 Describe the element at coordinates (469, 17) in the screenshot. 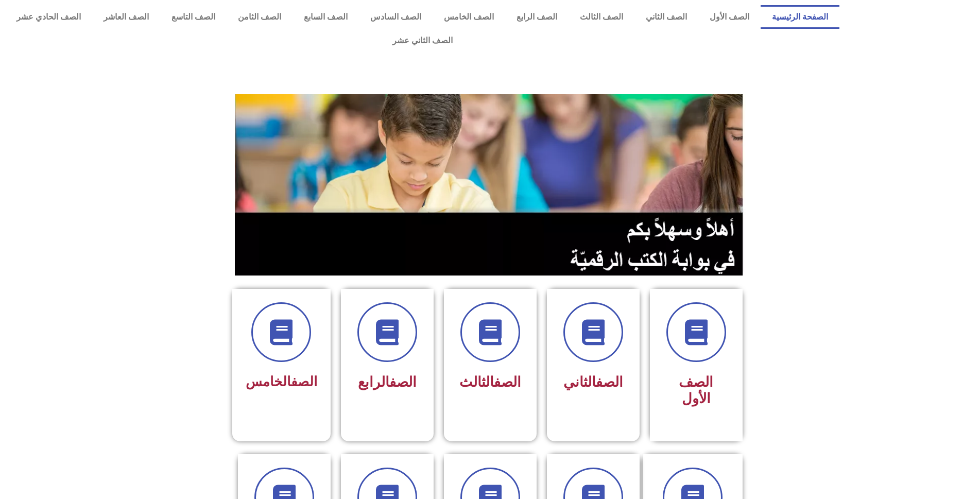

I see `a: الصف الخامس` at that location.